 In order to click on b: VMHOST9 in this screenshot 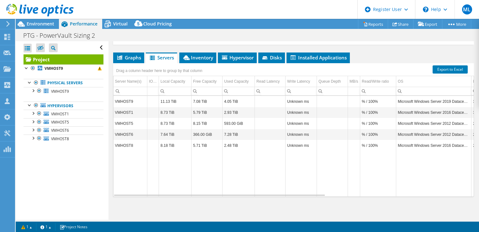, I will do `click(54, 68)`.